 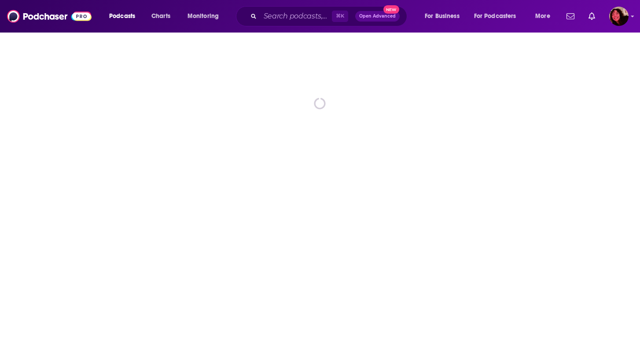 What do you see at coordinates (619, 17) in the screenshot?
I see `span: Logged in as Kathryn-Musilek` at bounding box center [619, 17].